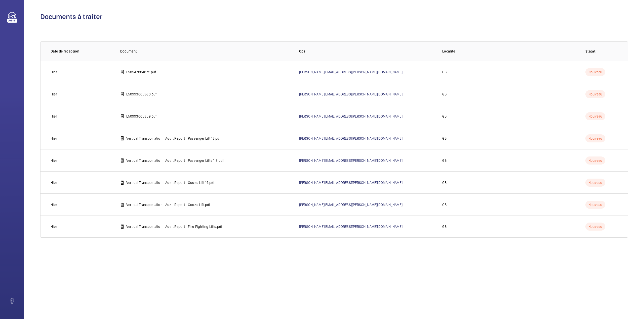 This screenshot has width=644, height=319. I want to click on p: E50993005360.pdf, so click(142, 94).